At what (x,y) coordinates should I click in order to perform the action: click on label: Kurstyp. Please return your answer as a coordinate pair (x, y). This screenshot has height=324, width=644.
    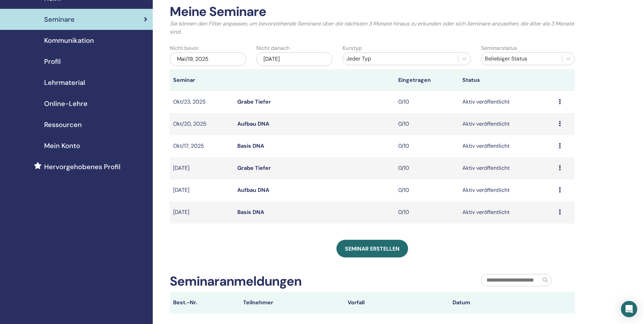
    Looking at the image, I should click on (352, 48).